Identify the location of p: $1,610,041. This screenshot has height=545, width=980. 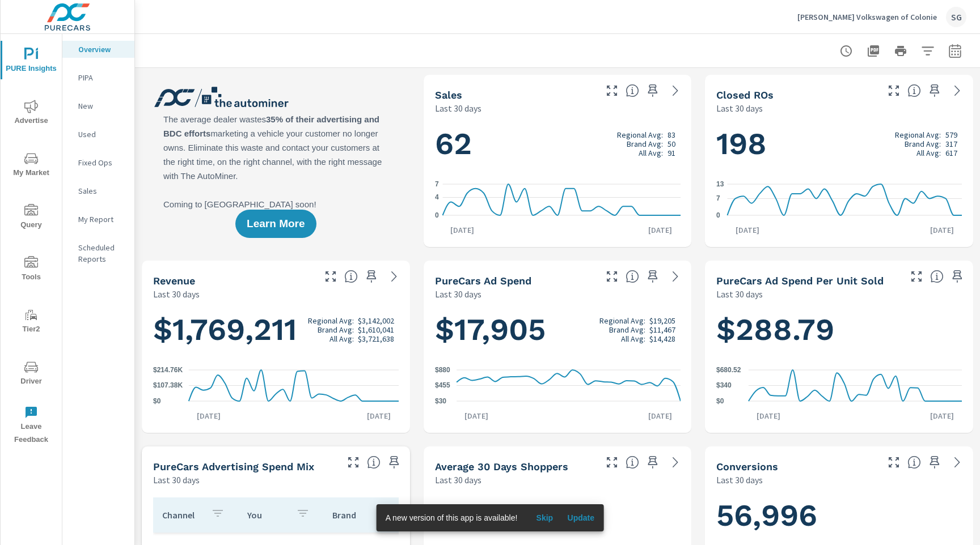
(376, 330).